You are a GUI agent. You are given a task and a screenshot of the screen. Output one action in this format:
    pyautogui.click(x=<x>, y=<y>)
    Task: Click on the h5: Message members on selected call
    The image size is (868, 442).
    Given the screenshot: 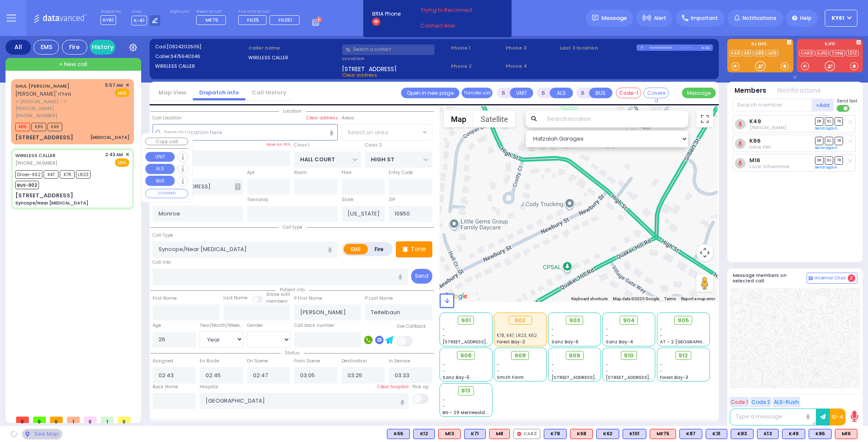 What is the action you would take?
    pyautogui.click(x=770, y=278)
    